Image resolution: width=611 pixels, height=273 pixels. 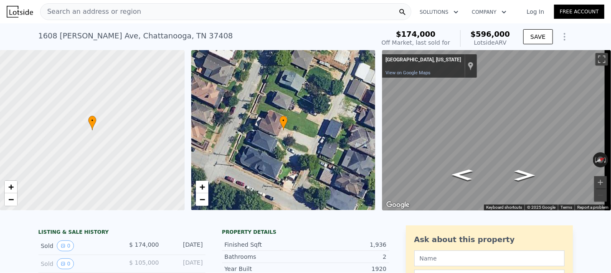 What do you see at coordinates (265, 269) in the screenshot?
I see `div: Year Built` at bounding box center [265, 269].